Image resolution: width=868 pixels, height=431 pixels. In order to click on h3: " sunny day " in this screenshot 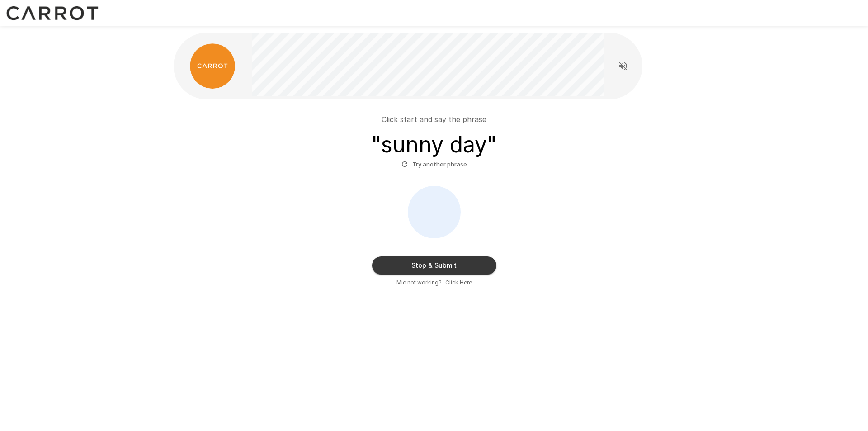, I will do `click(434, 145)`.